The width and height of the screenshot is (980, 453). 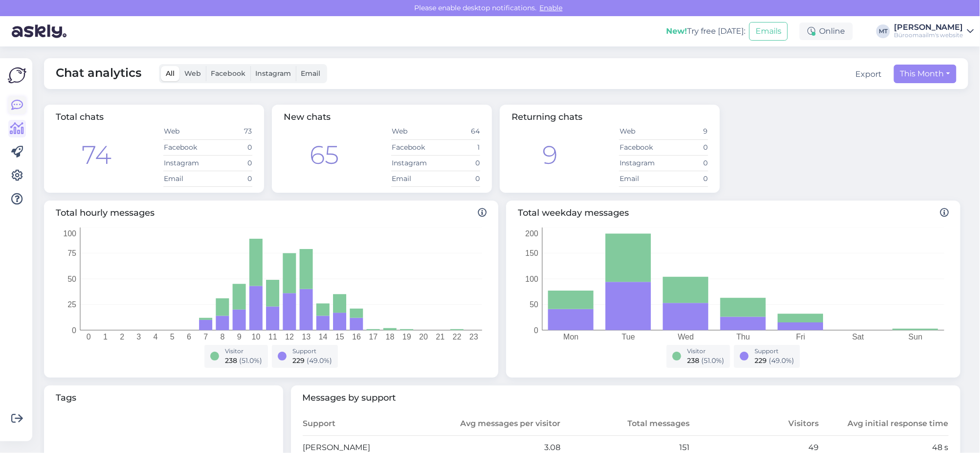 What do you see at coordinates (550, 155) in the screenshot?
I see `div: 9` at bounding box center [550, 155].